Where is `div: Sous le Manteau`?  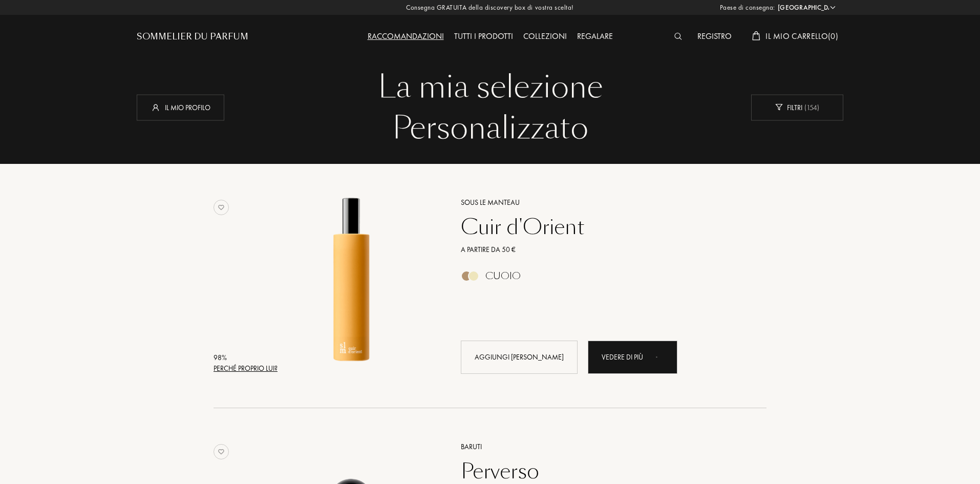 div: Sous le Manteau is located at coordinates (602, 202).